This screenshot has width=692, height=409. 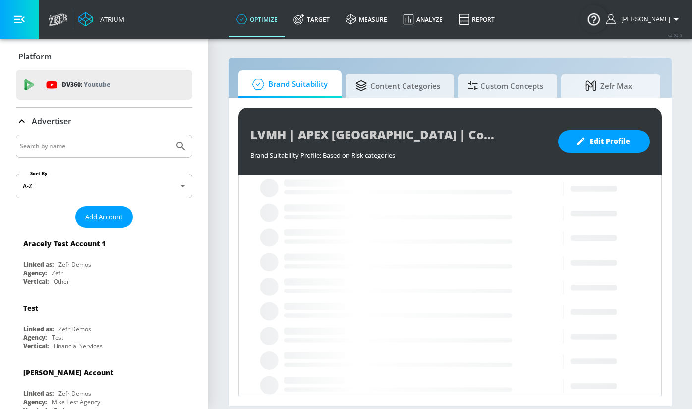 I want to click on p: Advertiser, so click(x=52, y=121).